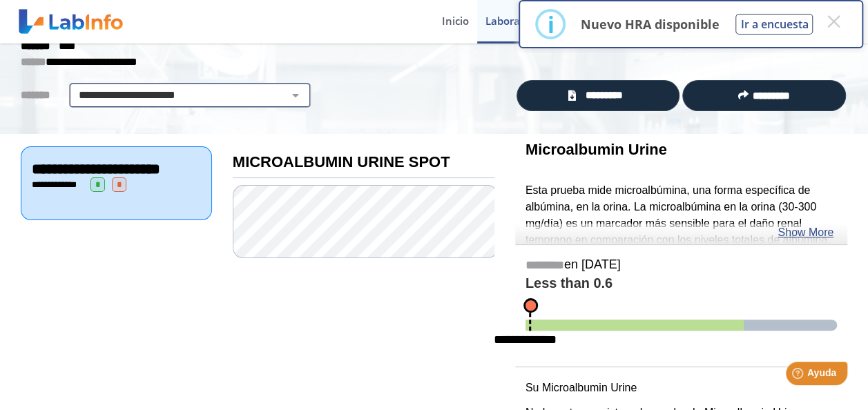 This screenshot has width=868, height=410. What do you see at coordinates (595, 149) in the screenshot?
I see `b: Microalbumin Urine` at bounding box center [595, 149].